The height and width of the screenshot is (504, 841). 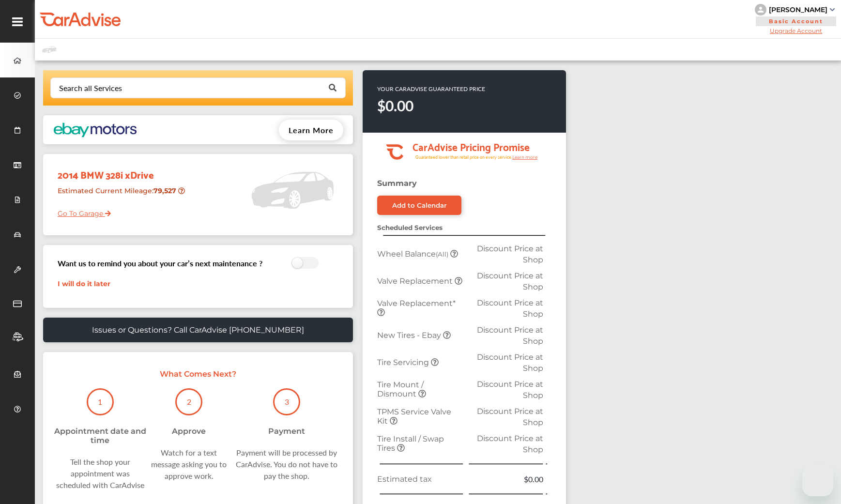 What do you see at coordinates (410, 228) in the screenshot?
I see `strong: Scheduled Services` at bounding box center [410, 228].